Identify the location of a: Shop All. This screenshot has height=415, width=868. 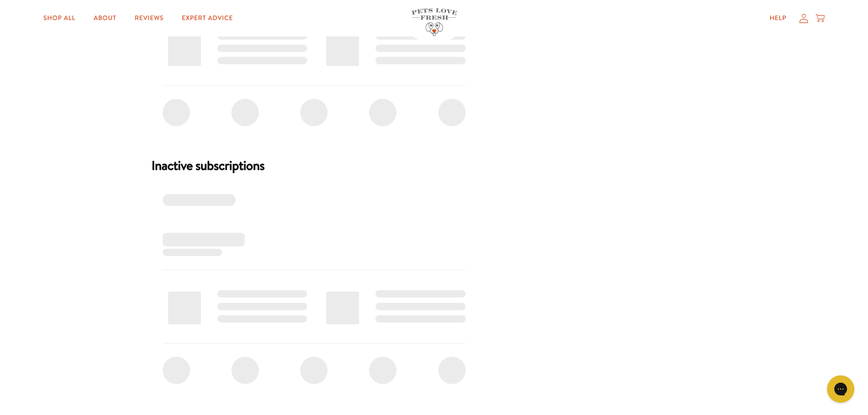
(59, 18).